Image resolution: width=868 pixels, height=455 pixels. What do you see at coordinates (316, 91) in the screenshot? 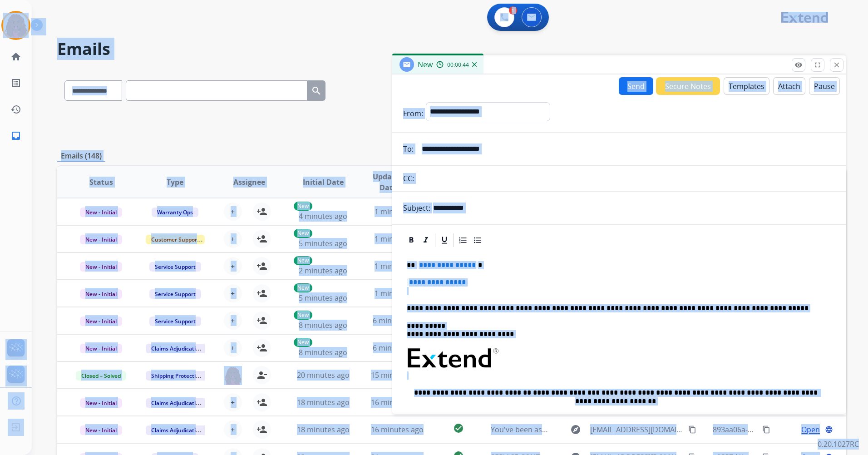
I see `mat-icon: search` at bounding box center [316, 91].